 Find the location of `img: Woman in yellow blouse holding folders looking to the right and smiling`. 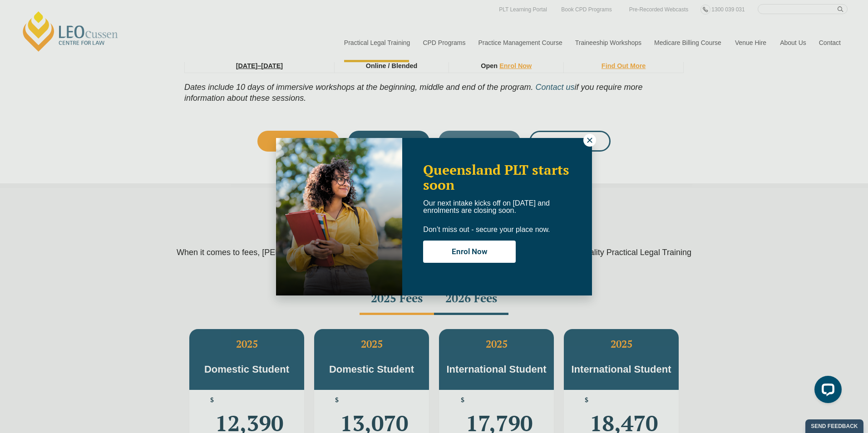

img: Woman in yellow blouse holding folders looking to the right and smiling is located at coordinates (339, 216).